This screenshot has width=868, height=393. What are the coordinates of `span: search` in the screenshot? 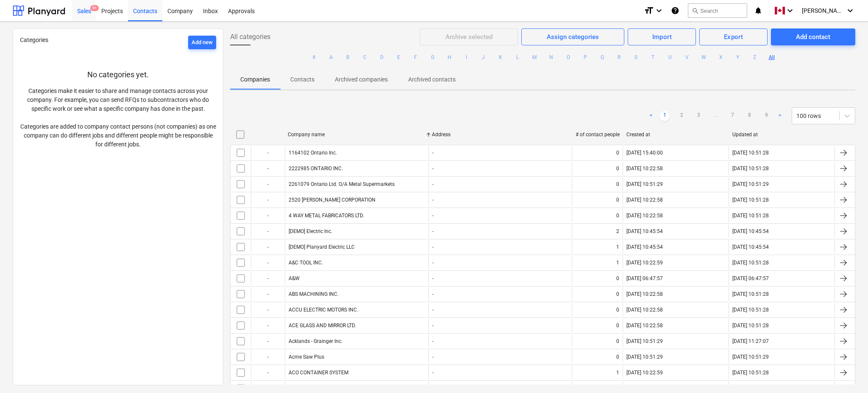 It's located at (695, 11).